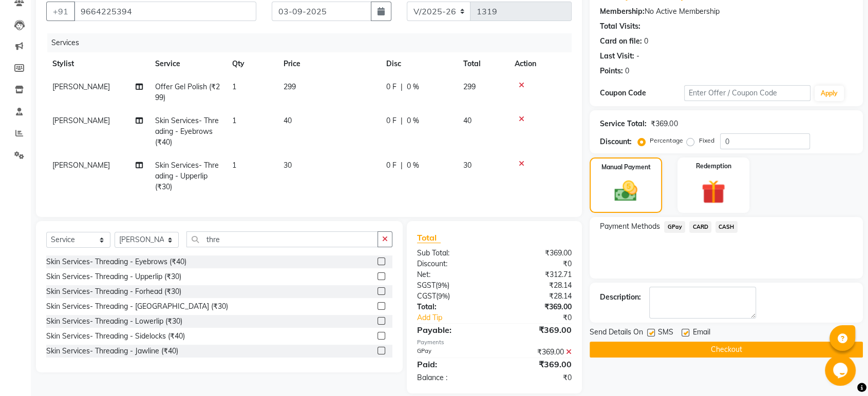 The width and height of the screenshot is (868, 396). What do you see at coordinates (611, 71) in the screenshot?
I see `div: Points:` at bounding box center [611, 71].